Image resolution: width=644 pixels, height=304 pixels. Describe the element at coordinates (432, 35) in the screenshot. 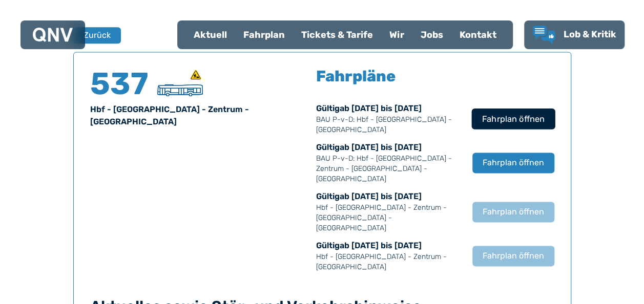

I see `div: Jobs` at that location.